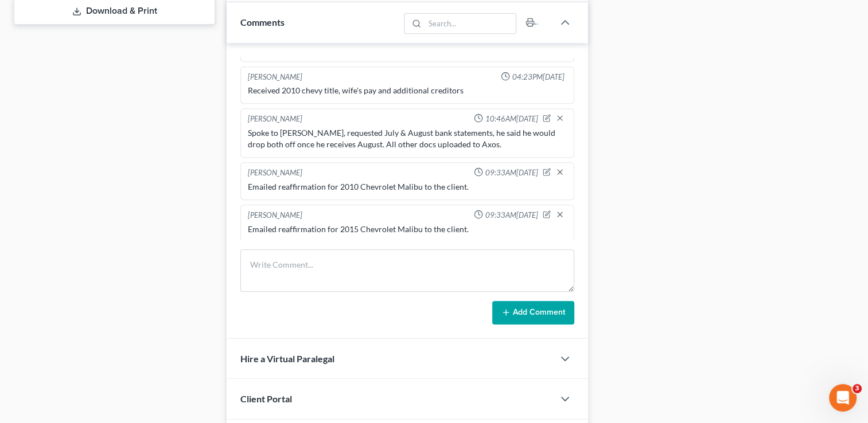 The image size is (868, 423). Describe the element at coordinates (408, 91) in the screenshot. I see `div: Received 2010 chevy title, wife's pay and additional creditors` at that location.